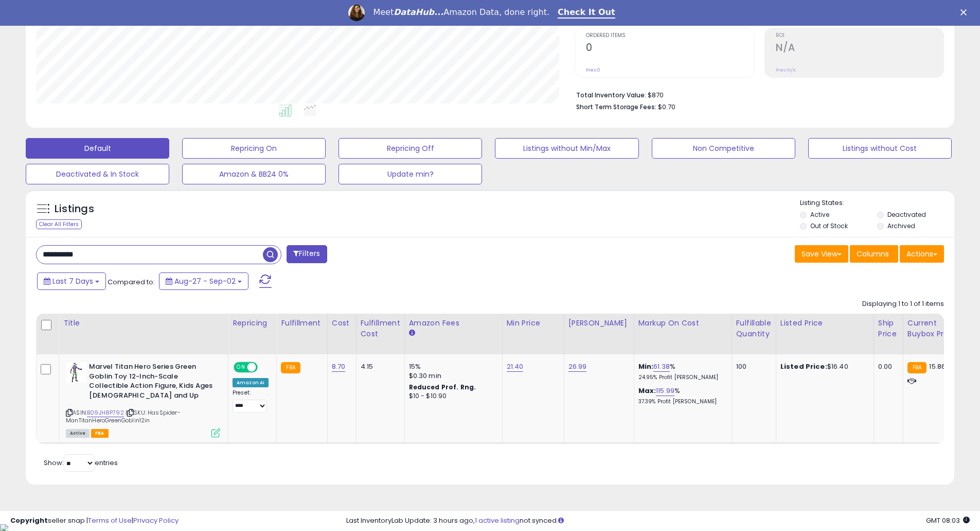 The height and width of the screenshot is (531, 980). I want to click on button: Save View, so click(821, 254).